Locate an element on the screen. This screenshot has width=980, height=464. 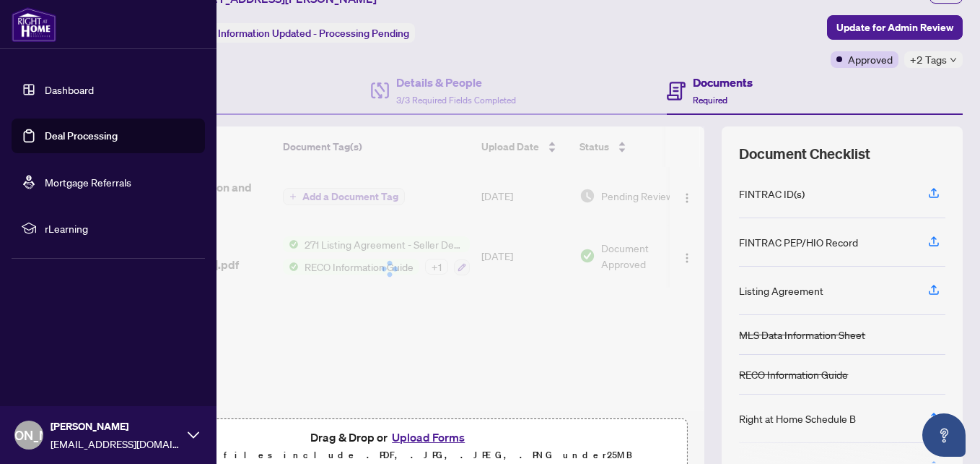
span: down is located at coordinates (953, 60).